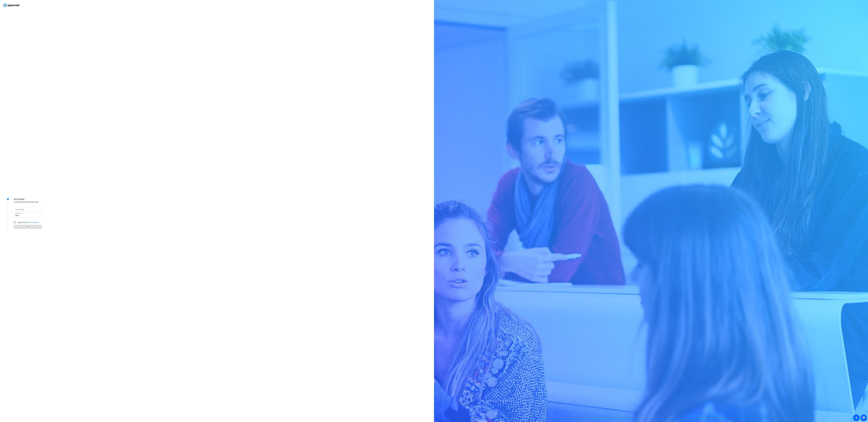 Image resolution: width=868 pixels, height=422 pixels. What do you see at coordinates (864, 418) in the screenshot?
I see `mat-icon: message` at bounding box center [864, 418].